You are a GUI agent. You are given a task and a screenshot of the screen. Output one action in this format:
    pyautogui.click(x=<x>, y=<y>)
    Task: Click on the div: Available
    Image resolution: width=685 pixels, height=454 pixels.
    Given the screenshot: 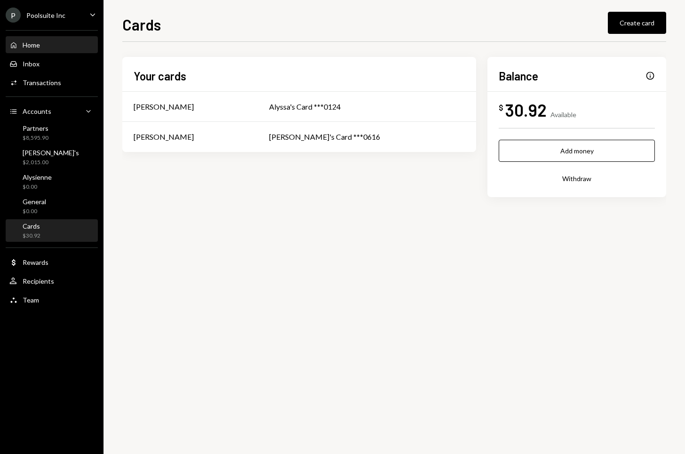 What is the action you would take?
    pyautogui.click(x=563, y=114)
    